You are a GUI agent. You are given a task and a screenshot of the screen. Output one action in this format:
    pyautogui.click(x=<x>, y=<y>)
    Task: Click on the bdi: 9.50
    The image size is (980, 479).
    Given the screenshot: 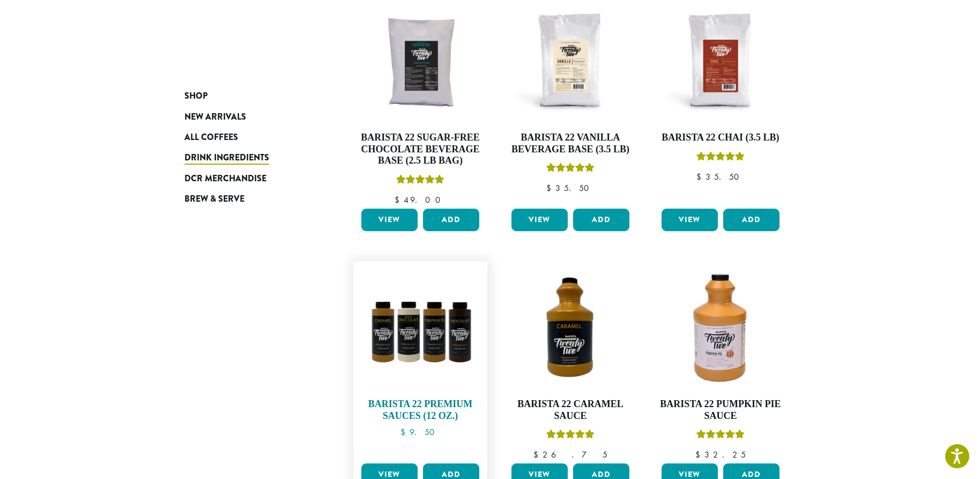 What is the action you would take?
    pyautogui.click(x=420, y=432)
    